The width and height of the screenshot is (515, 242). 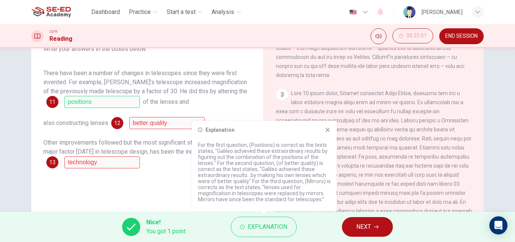 I want to click on span: Explanation, so click(x=267, y=226).